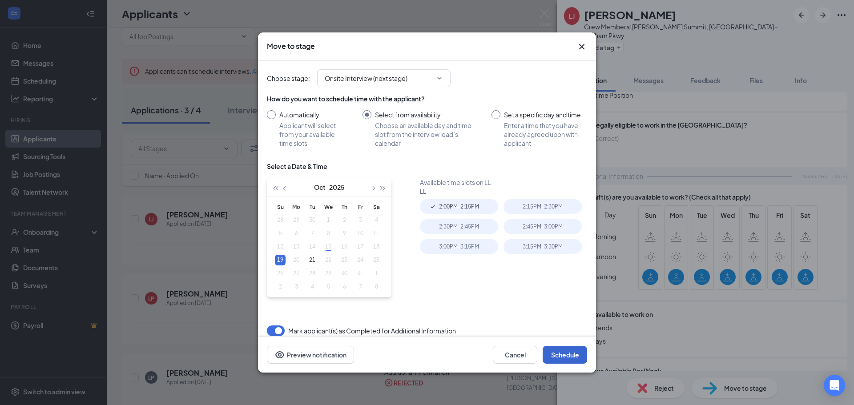 Image resolution: width=854 pixels, height=405 pixels. Describe the element at coordinates (280, 260) in the screenshot. I see `div: 19` at that location.